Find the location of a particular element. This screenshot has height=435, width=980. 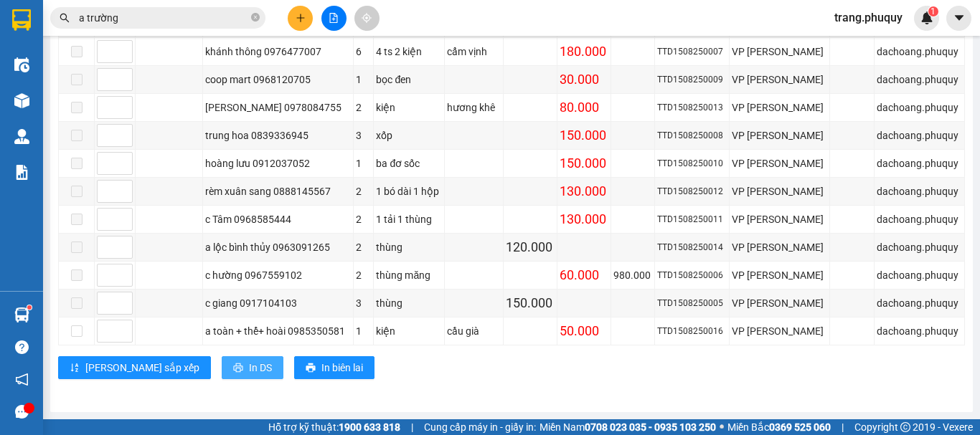

div: TTD1508250010 is located at coordinates (691, 163).